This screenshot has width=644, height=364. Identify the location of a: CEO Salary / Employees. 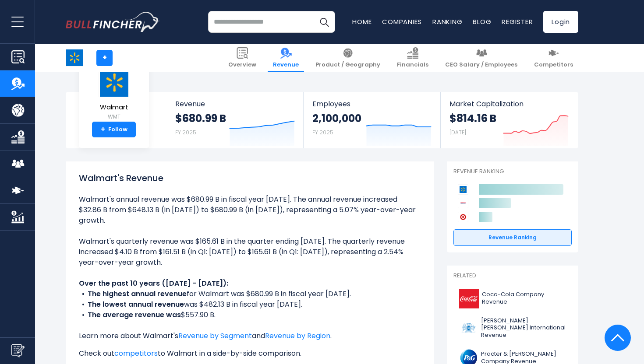
(481, 58).